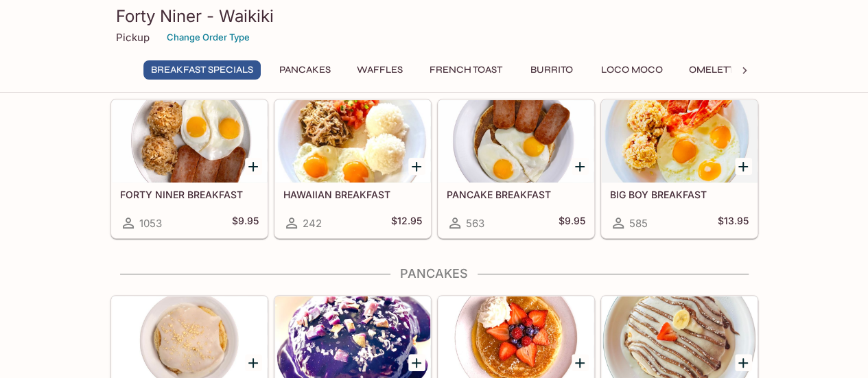 This screenshot has height=378, width=868. Describe the element at coordinates (475, 223) in the screenshot. I see `span: 563` at that location.